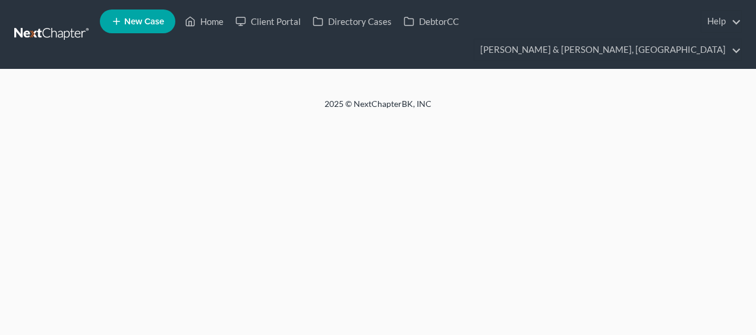 The width and height of the screenshot is (756, 335). Describe the element at coordinates (378, 109) in the screenshot. I see `div: 2025 © NextChapterBK, INC` at that location.